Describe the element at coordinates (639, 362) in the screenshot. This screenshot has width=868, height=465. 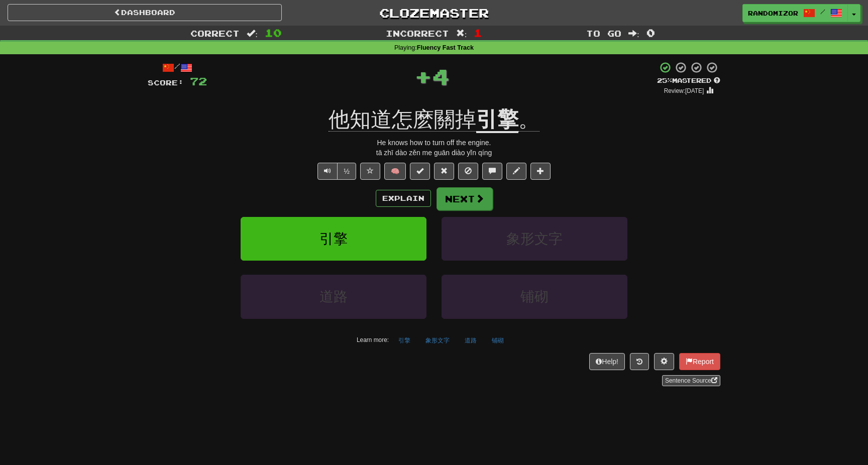
I see `button: Round history (alt+y)` at that location.